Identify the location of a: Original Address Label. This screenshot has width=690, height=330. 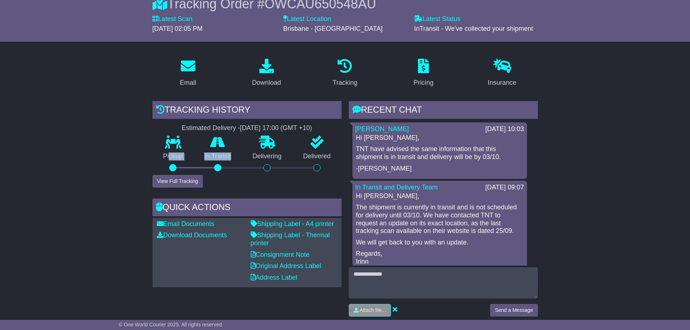
(286, 266).